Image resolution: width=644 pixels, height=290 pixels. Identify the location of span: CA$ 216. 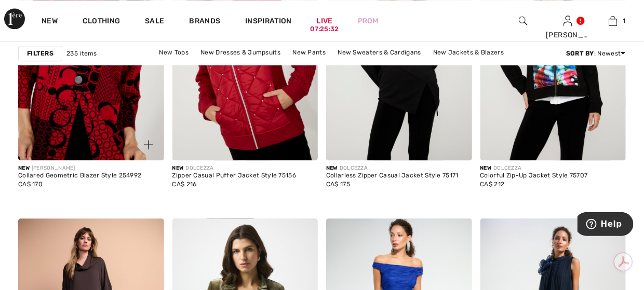
(184, 184).